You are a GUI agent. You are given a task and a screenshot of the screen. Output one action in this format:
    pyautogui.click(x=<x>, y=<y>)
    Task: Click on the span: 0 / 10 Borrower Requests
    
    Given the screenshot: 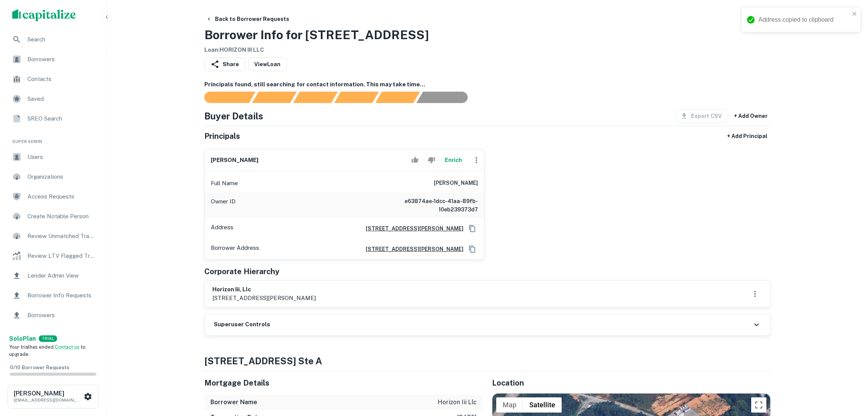 What is the action you would take?
    pyautogui.click(x=40, y=367)
    